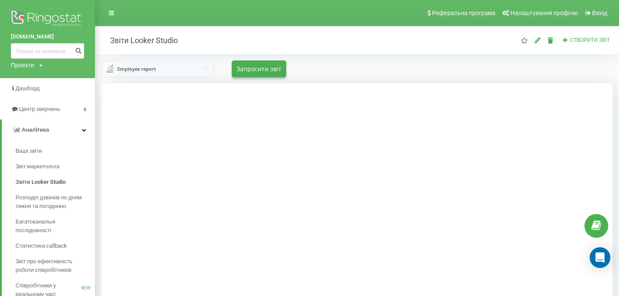  Describe the element at coordinates (600, 258) in the screenshot. I see `div: Open Intercom Messenger` at that location.